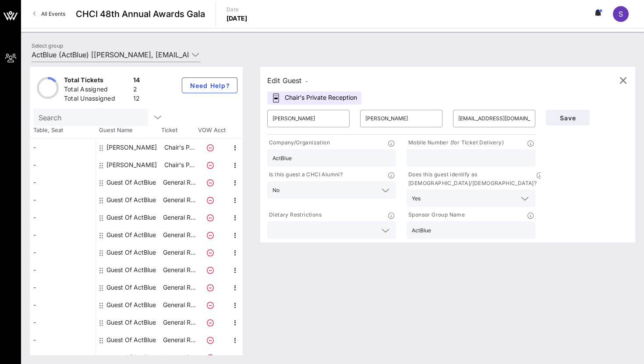  I want to click on div: Total Assigned, so click(97, 90).